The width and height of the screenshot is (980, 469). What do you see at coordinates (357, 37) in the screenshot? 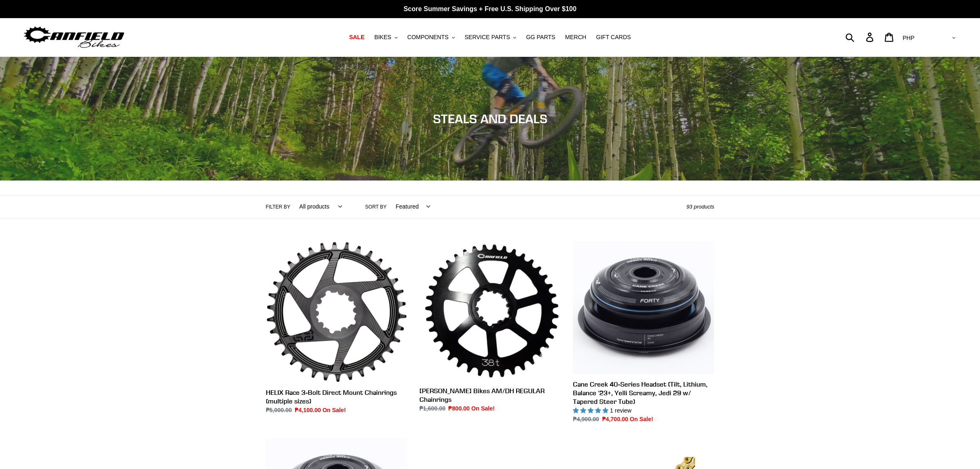
I see `span: SALE` at bounding box center [357, 37].